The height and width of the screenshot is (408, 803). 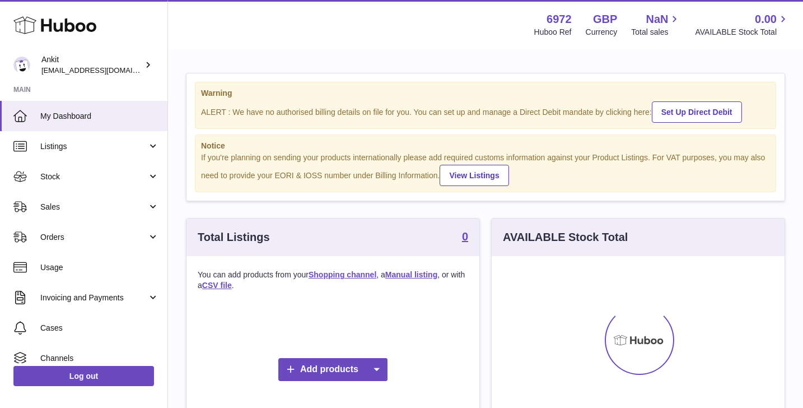 What do you see at coordinates (217, 285) in the screenshot?
I see `a: CSV file` at bounding box center [217, 285].